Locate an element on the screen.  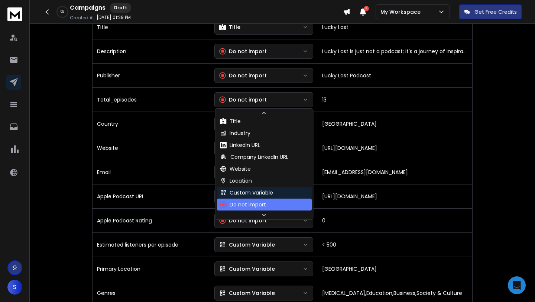
p: Created At: is located at coordinates (82, 18).